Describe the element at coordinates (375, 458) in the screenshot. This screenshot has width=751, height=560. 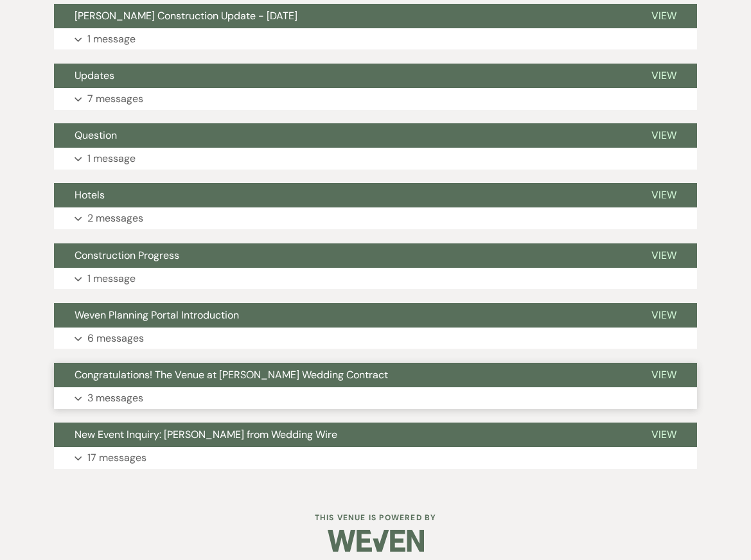
I see `button: 17 messages` at that location.